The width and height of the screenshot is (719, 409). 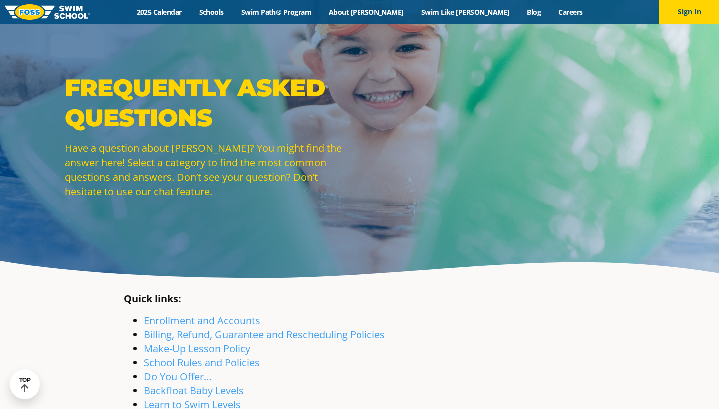 I want to click on a: Blog, so click(x=534, y=12).